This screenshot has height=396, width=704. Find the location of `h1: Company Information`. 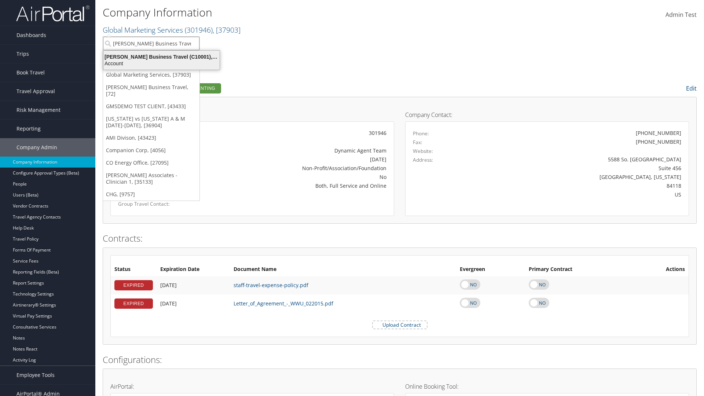

h1: Company Information is located at coordinates (301, 12).